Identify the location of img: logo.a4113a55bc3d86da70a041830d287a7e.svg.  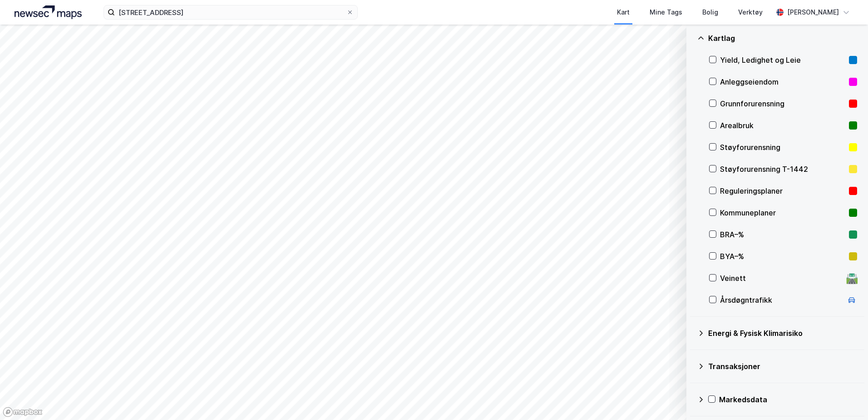
(48, 12).